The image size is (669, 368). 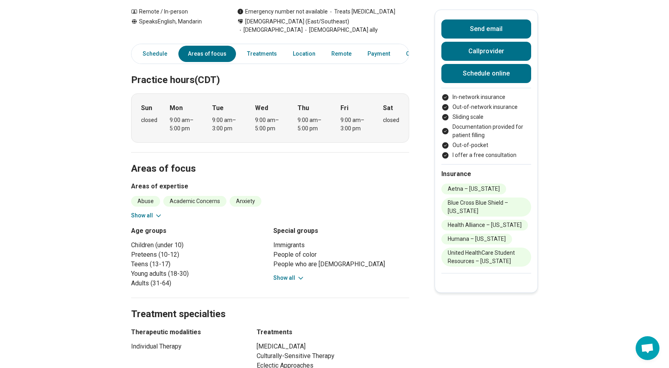 I want to click on li: Documentation provided for patient filling, so click(x=486, y=131).